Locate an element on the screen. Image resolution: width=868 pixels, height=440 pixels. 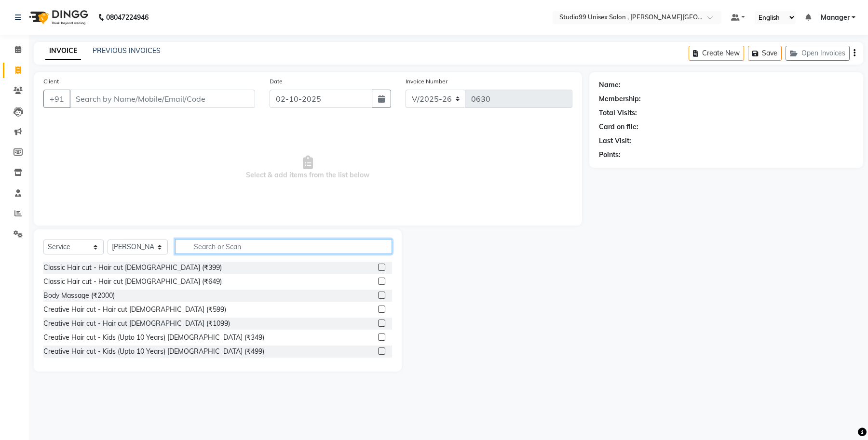
span: Select & add items from the list below is located at coordinates (308, 168).